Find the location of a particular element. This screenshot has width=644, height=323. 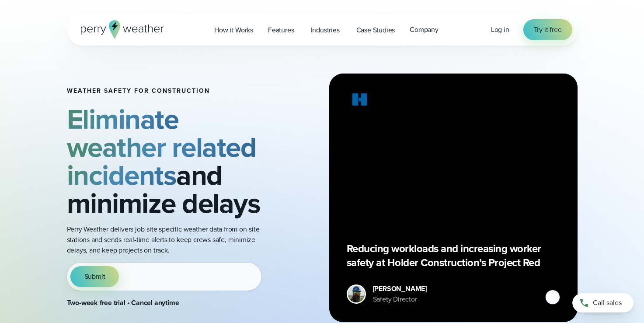

a: Try it free is located at coordinates (548, 30).